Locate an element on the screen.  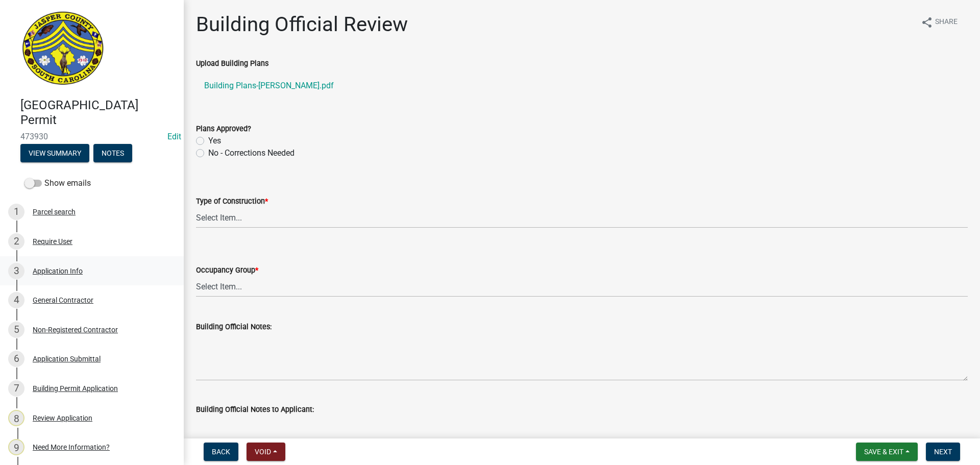
span: Next is located at coordinates (943, 452).